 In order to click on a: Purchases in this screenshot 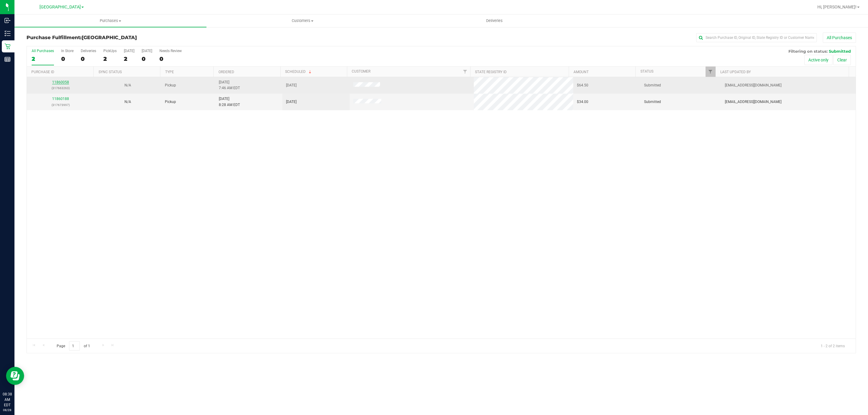, I will do `click(110, 21)`.